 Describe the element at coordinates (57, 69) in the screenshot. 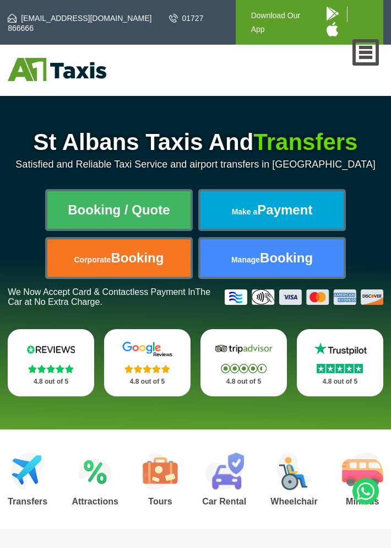

I see `img: A1 Taxis St Albans LTD` at that location.